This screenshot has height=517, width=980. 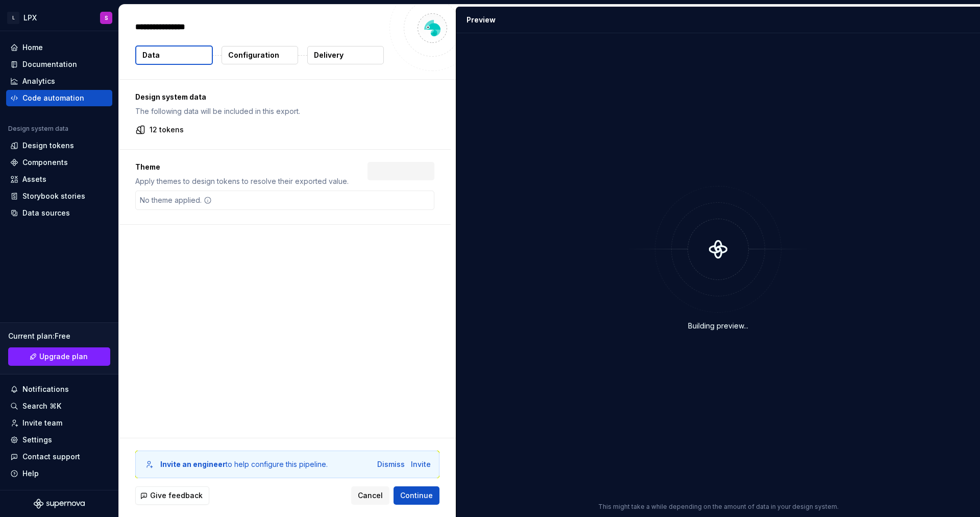 I want to click on div: Building preview..., so click(x=718, y=326).